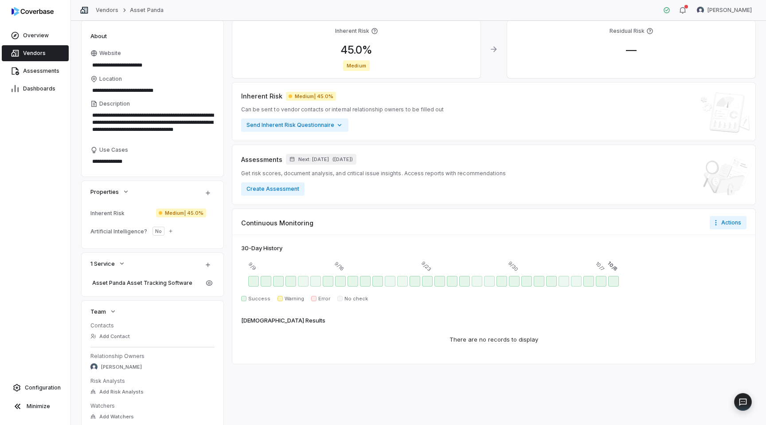  I want to click on span: Overview, so click(36, 35).